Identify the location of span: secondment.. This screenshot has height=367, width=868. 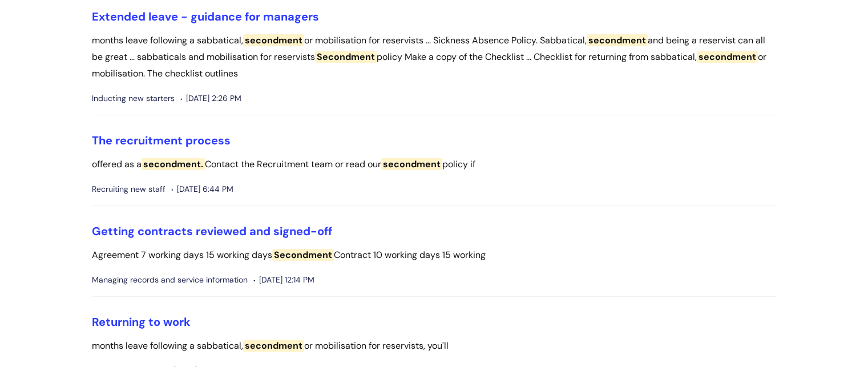
(173, 164).